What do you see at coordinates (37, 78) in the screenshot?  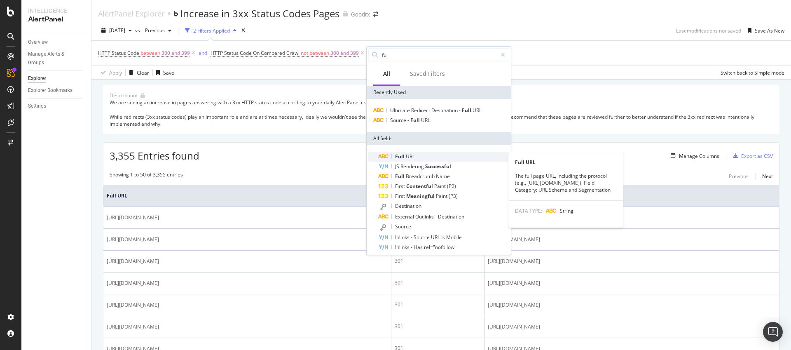 I see `div: Explorer` at bounding box center [37, 78].